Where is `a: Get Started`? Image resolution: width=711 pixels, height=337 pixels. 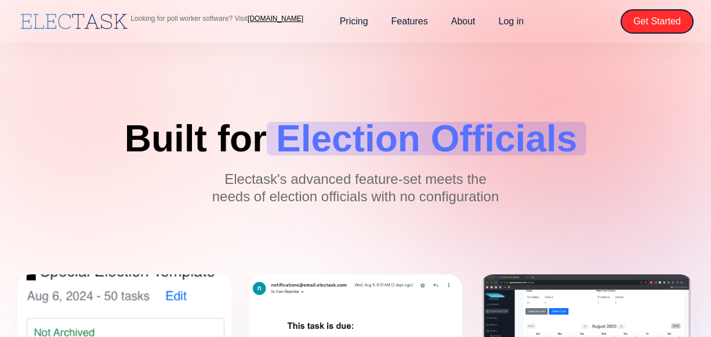 a: Get Started is located at coordinates (657, 21).